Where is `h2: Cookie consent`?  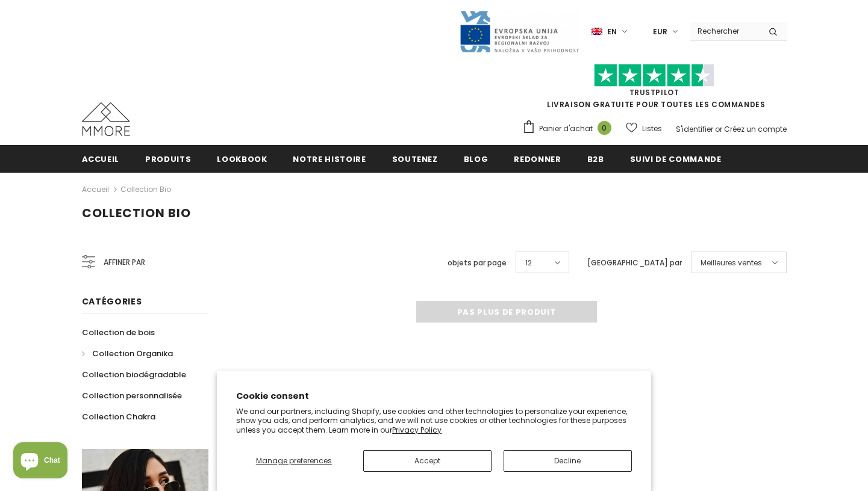 h2: Cookie consent is located at coordinates (434, 396).